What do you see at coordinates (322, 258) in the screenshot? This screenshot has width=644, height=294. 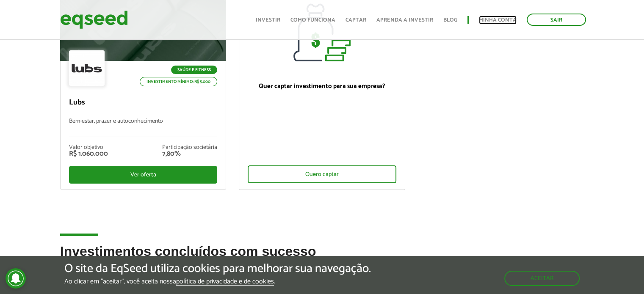 I see `h2: Investimentos concluídos com sucesso` at bounding box center [322, 258].